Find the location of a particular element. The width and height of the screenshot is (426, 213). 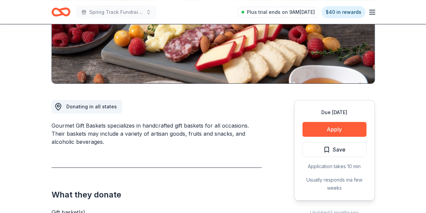

button: Save is located at coordinates (335, 149).